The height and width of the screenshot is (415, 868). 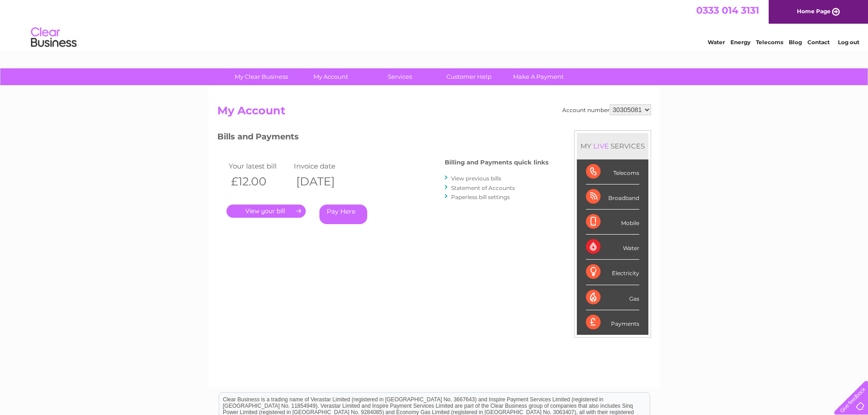 I want to click on h2: My Account, so click(x=434, y=113).